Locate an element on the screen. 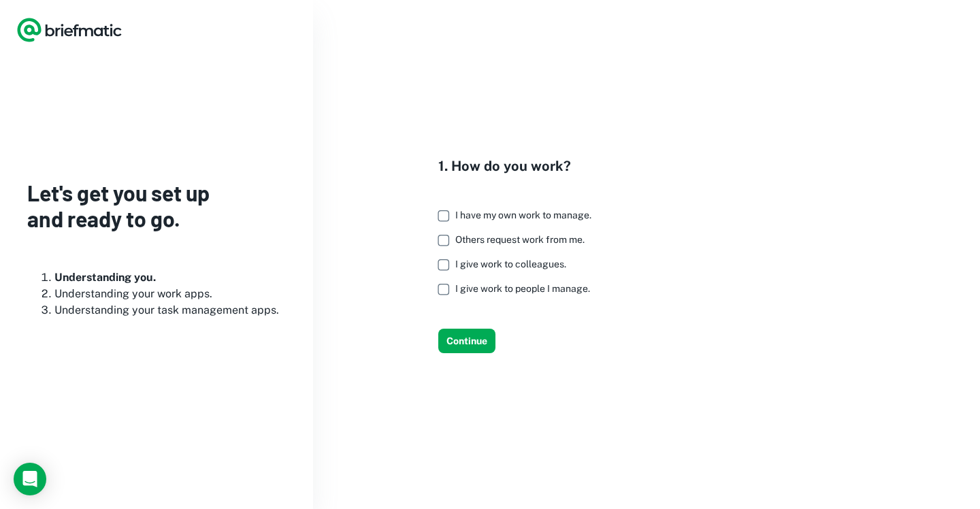 The image size is (980, 509). button: Continue is located at coordinates (467, 341).